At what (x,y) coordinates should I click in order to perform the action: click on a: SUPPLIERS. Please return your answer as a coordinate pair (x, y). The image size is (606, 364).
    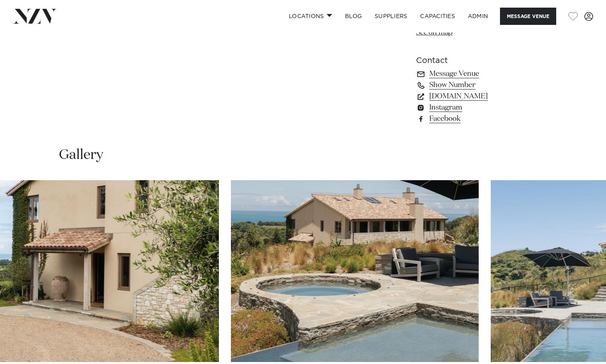
    Looking at the image, I should click on (391, 16).